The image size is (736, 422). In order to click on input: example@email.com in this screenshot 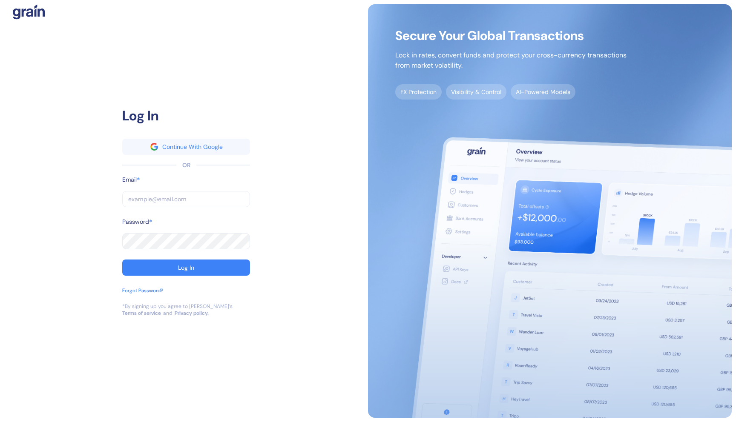, I will do `click(186, 199)`.